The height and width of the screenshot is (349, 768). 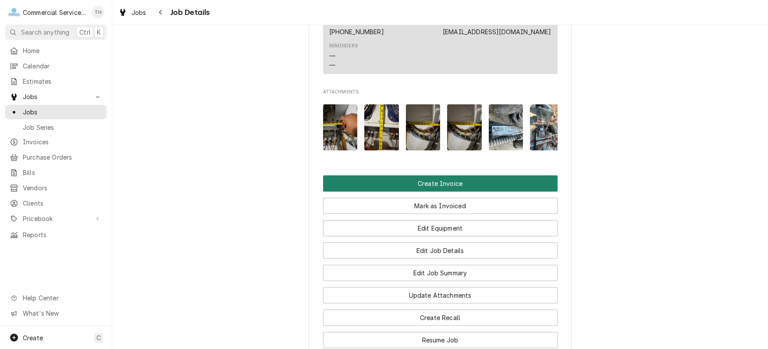 I want to click on a: Job Series, so click(x=56, y=127).